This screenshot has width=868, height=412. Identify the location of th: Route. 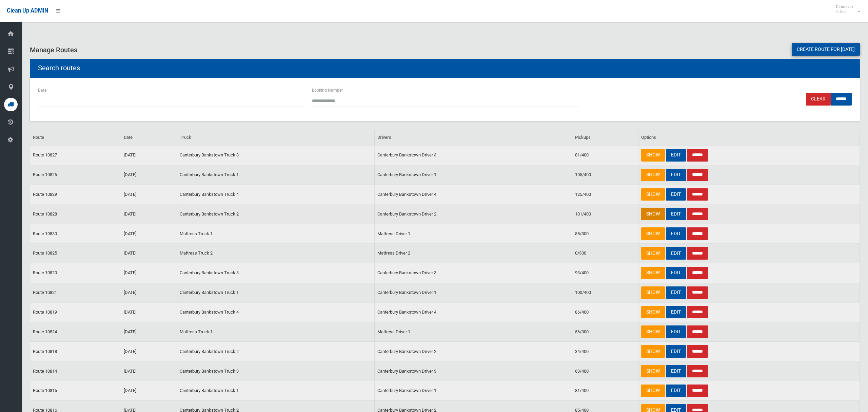
(76, 137).